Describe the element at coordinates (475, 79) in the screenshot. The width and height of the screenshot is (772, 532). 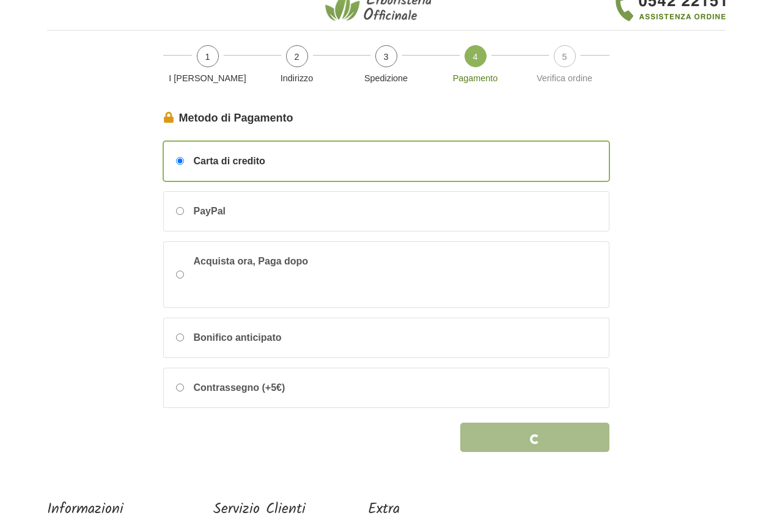
I see `p: Pagamento` at that location.